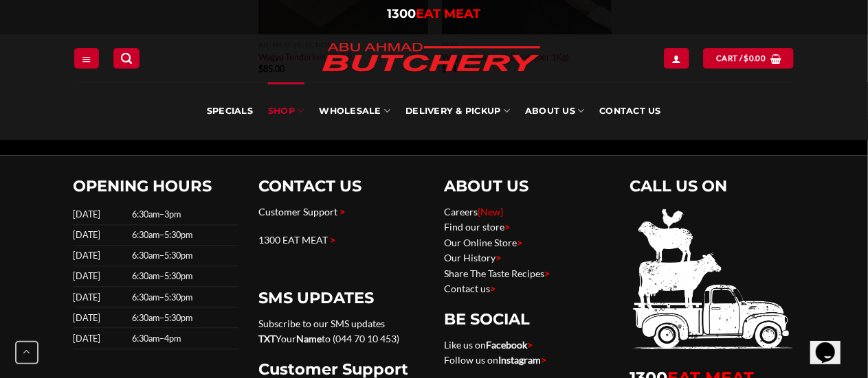 The height and width of the screenshot is (378, 868). I want to click on span: 1300, so click(403, 14).